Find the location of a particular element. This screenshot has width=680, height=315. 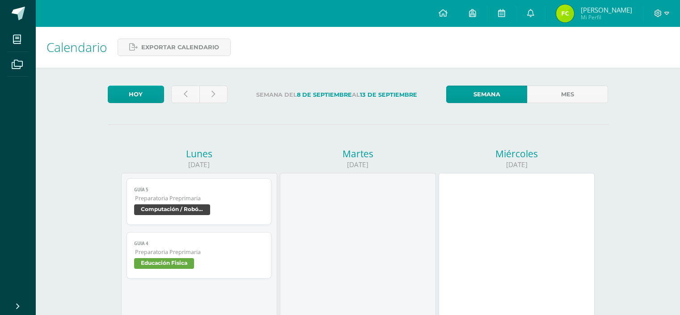

span: Mi Perfil is located at coordinates (607, 17).